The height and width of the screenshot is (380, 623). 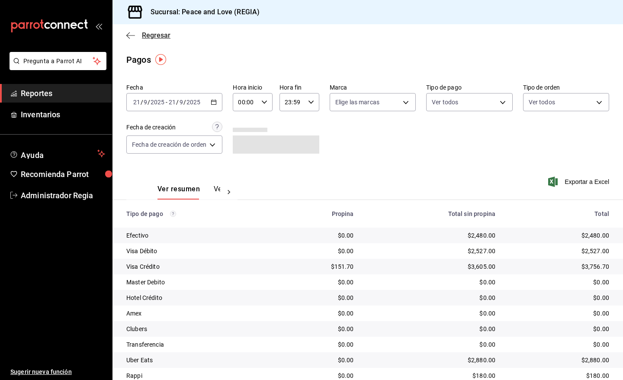 What do you see at coordinates (174, 87) in the screenshot?
I see `label: Fecha` at bounding box center [174, 87].